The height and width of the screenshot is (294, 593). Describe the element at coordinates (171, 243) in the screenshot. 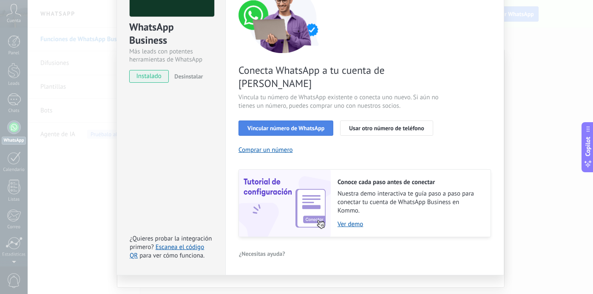

I see `span: ¿Quieres probar la integración primero?` at that location.